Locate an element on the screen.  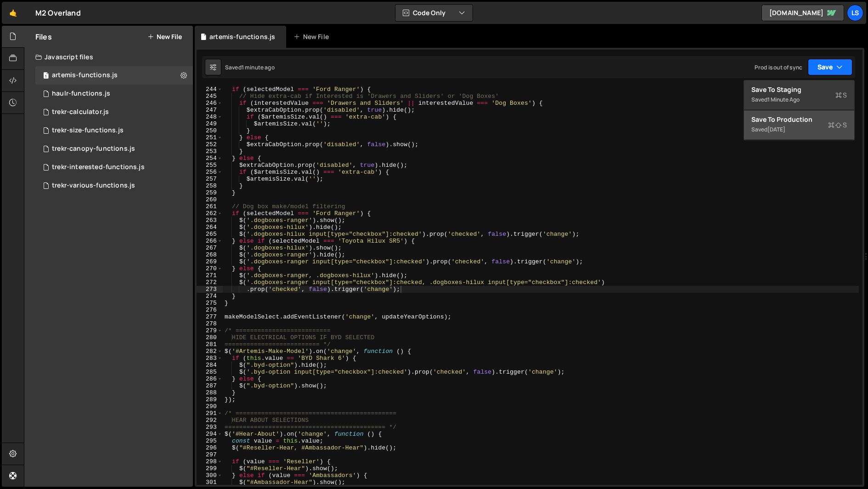
div: trekr-various-functions.js is located at coordinates (93, 186).